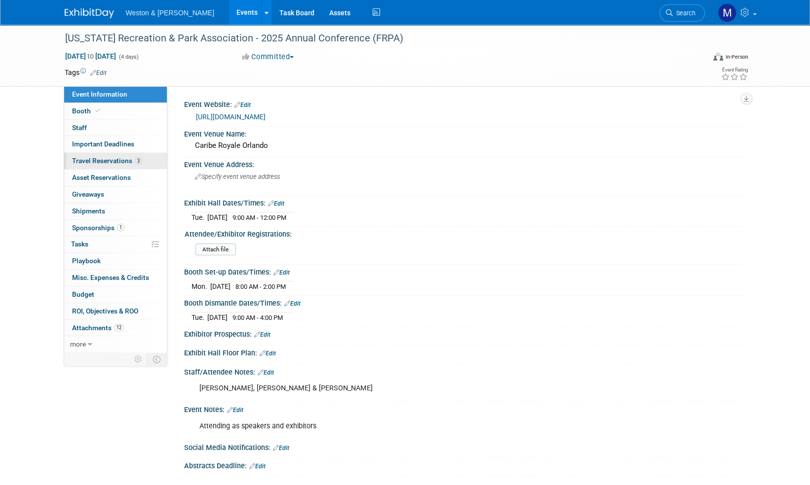 The image size is (810, 485). What do you see at coordinates (465, 302) in the screenshot?
I see `div: Booth Dismantle Dates/Times:` at bounding box center [465, 302].